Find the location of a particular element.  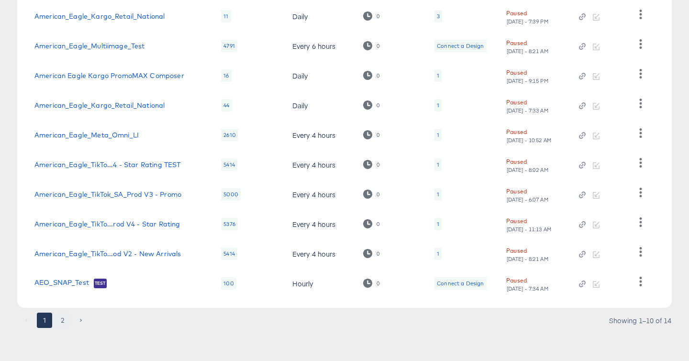

span: Test is located at coordinates (100, 283).